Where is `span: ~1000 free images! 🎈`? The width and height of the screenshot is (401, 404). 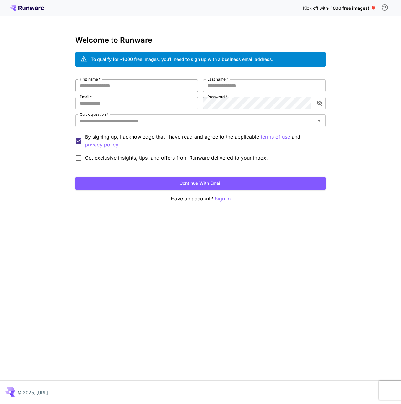
span: ~1000 free images! 🎈 is located at coordinates (352, 8).